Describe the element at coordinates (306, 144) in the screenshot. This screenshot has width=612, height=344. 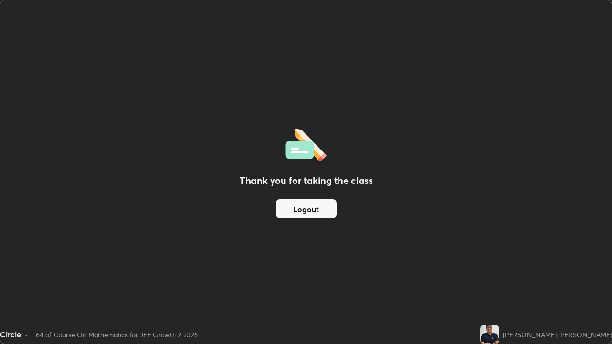
I see `img: offlineFeedback.1438e8b3.svg` at that location.